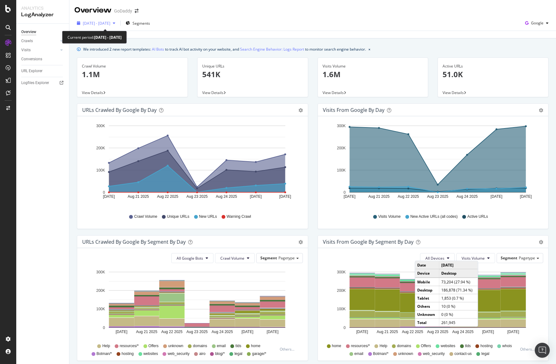  I want to click on div: Crawls, so click(27, 41).